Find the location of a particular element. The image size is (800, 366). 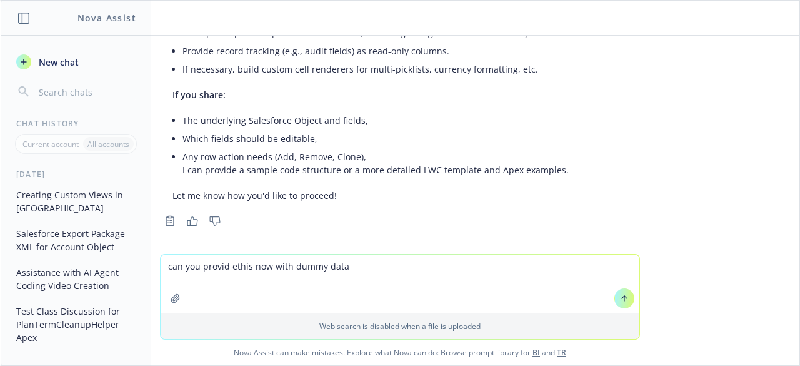

li: Any row action needs (Add, Remove, Clone), I can provide a sample code structure or a more detail... is located at coordinates (405, 163).